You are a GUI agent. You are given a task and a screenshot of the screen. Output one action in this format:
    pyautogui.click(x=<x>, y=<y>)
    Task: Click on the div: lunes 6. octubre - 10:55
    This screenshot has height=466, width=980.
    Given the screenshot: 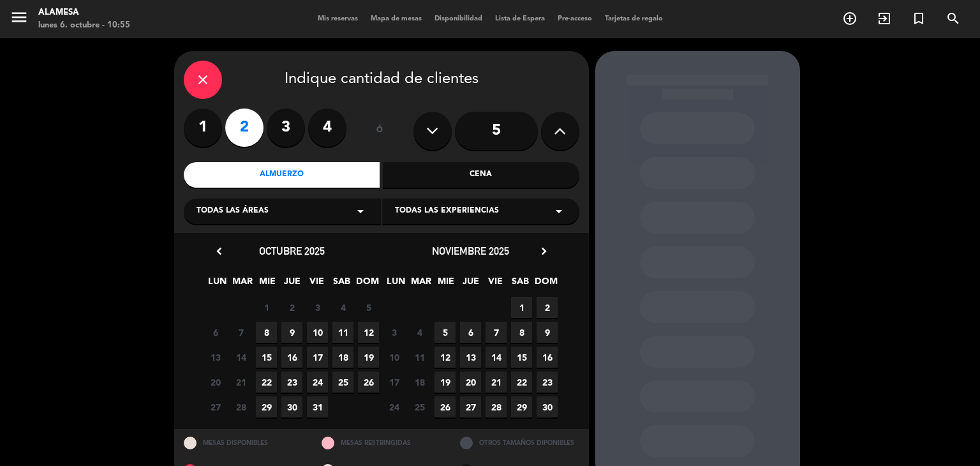 What is the action you would take?
    pyautogui.click(x=85, y=26)
    